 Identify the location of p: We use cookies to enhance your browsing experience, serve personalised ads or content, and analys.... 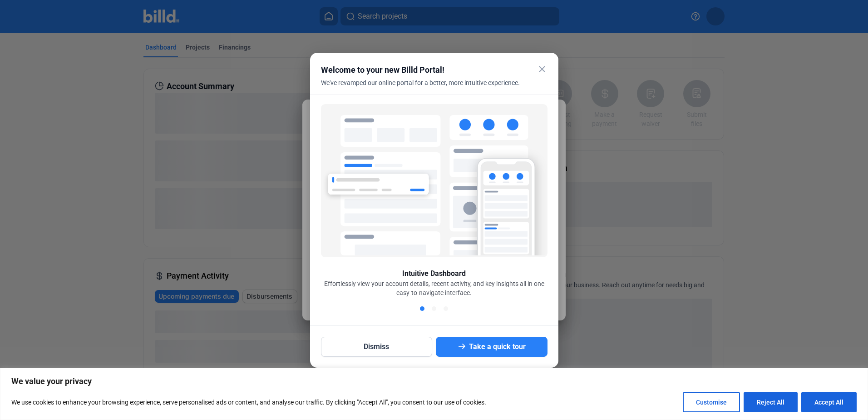
(249, 402).